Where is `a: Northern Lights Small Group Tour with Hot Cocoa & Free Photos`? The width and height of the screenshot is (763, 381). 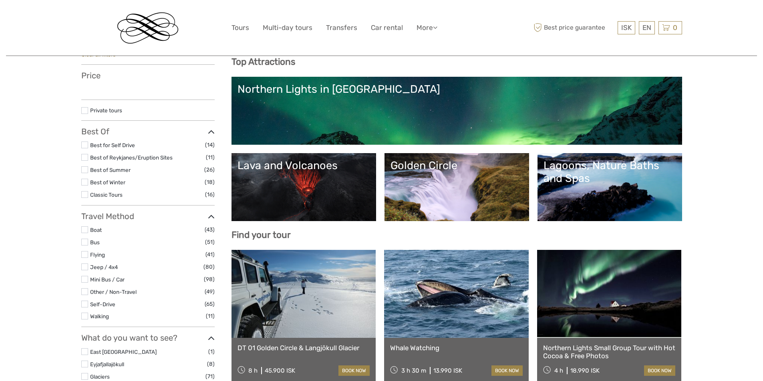 a: Northern Lights Small Group Tour with Hot Cocoa & Free Photos is located at coordinates (609, 352).